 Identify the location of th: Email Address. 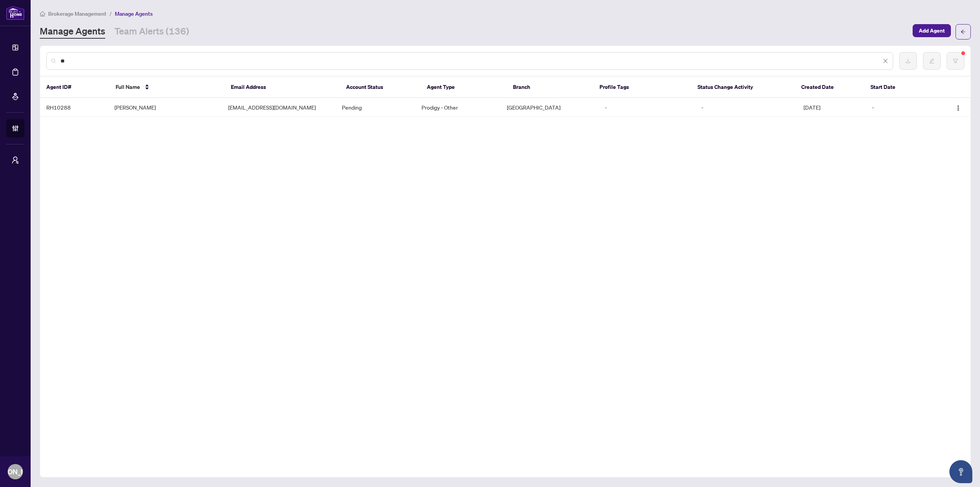
(282, 87).